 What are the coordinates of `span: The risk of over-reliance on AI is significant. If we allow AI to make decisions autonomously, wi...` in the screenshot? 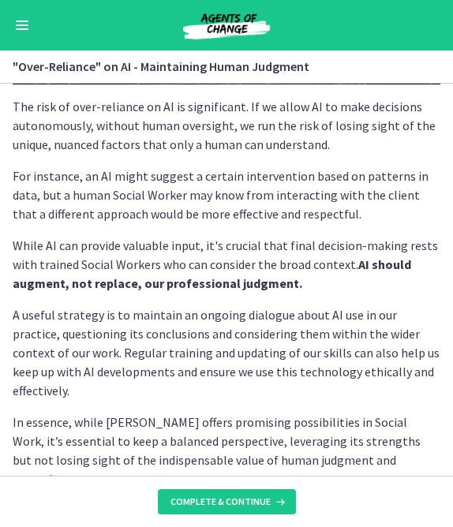 It's located at (224, 125).